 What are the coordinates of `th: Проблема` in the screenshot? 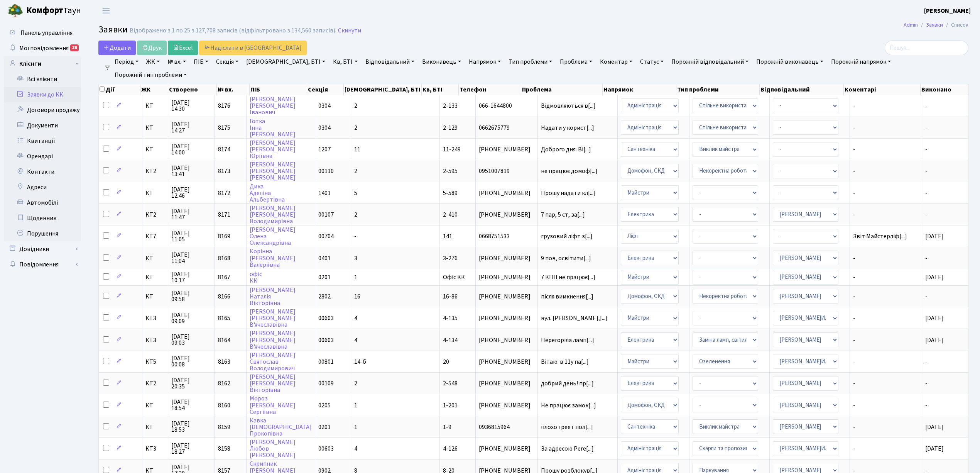 It's located at (561, 89).